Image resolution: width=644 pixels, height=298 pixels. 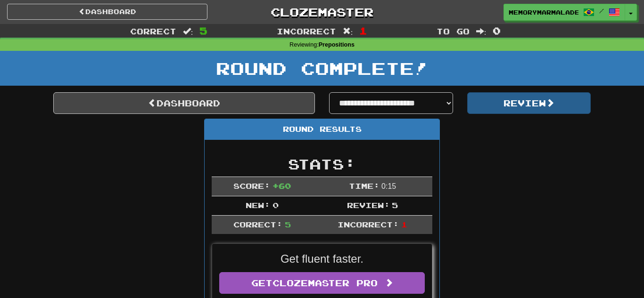 I want to click on strong: Prepositions, so click(x=336, y=45).